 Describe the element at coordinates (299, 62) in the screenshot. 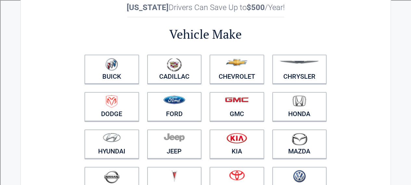

I see `img: chrysler` at that location.